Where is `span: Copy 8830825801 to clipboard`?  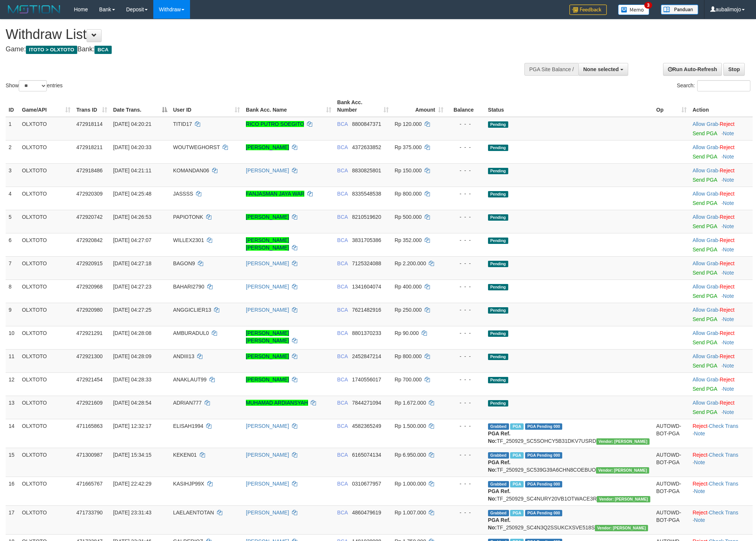
span: Copy 8830825801 to clipboard is located at coordinates (366, 171).